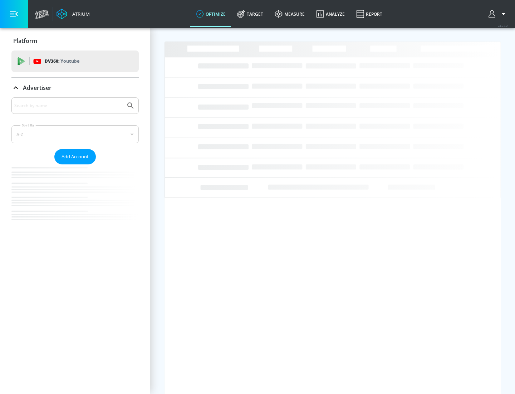 This screenshot has width=515, height=394. What do you see at coordinates (70, 61) in the screenshot?
I see `p: Youtube` at bounding box center [70, 61].